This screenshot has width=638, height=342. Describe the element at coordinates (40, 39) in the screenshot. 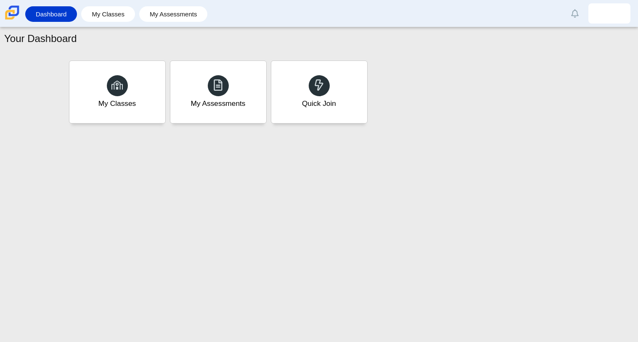

I see `h1: Your Dashboard` at that location.